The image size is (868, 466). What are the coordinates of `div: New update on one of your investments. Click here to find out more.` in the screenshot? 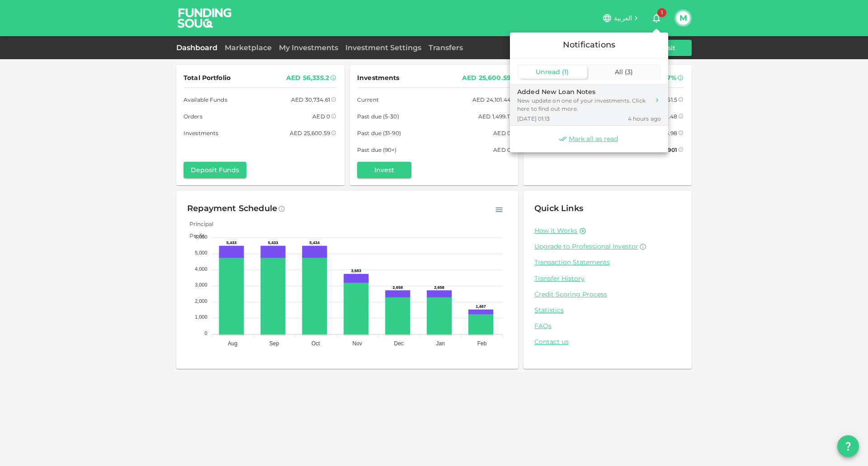 It's located at (583, 105).